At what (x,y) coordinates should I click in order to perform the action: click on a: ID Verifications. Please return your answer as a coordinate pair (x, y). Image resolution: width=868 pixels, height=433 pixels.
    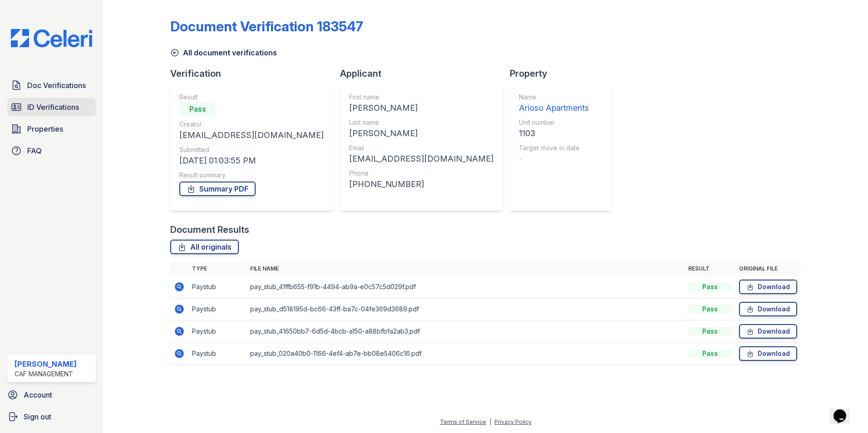
    Looking at the image, I should click on (51, 107).